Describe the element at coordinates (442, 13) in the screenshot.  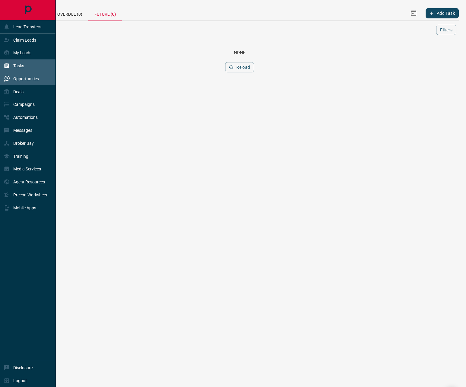
I see `button: Add Task` at that location.